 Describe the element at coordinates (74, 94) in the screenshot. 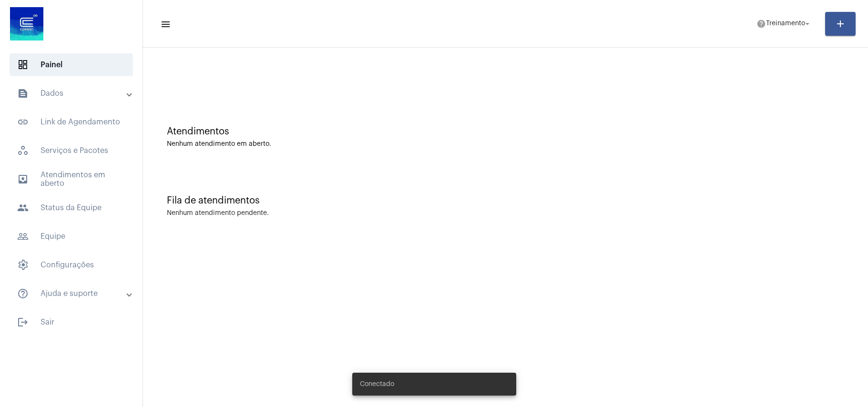

I see `mat-expansion-panel-header: sidenav iconDados` at that location.